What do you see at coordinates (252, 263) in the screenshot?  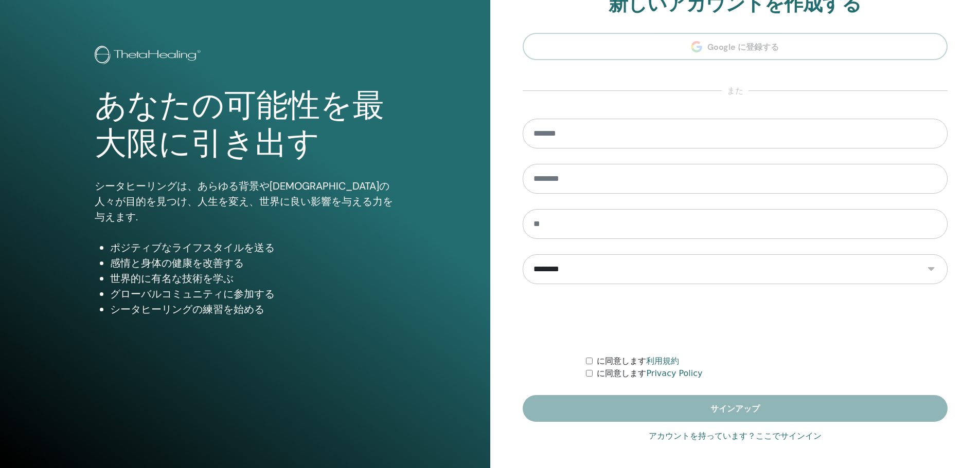 I see `li: 感情と身体の健康を改善する` at bounding box center [252, 263].